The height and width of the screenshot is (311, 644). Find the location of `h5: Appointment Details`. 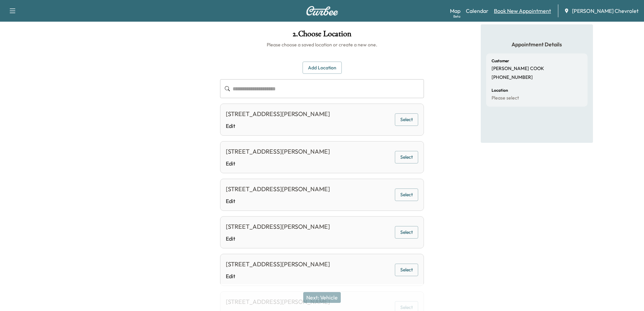

h5: Appointment Details is located at coordinates (536, 44).